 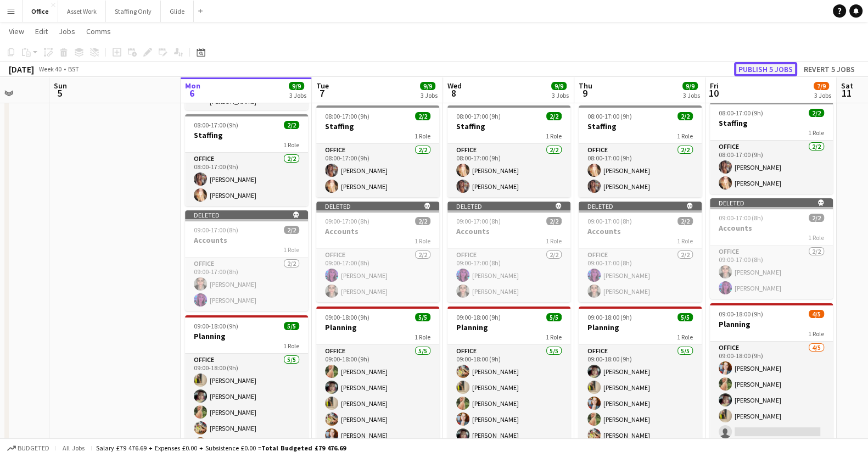 What do you see at coordinates (41, 32) in the screenshot?
I see `a: Edit` at bounding box center [41, 32].